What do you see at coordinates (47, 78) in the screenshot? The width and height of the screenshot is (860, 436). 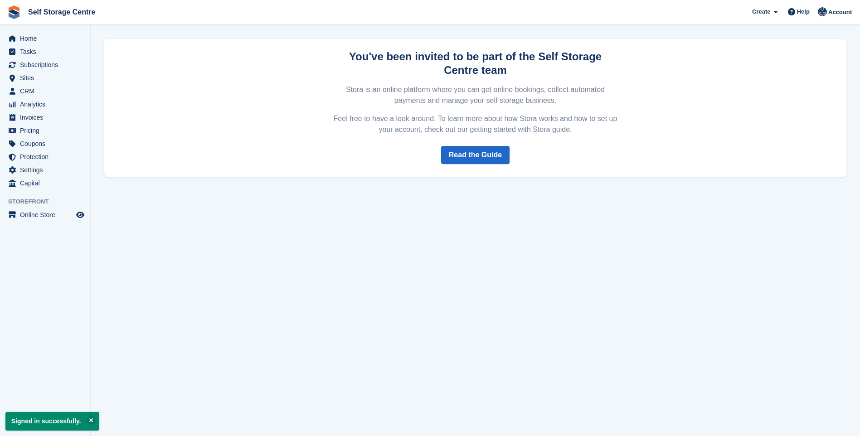 I see `span: Sites` at bounding box center [47, 78].